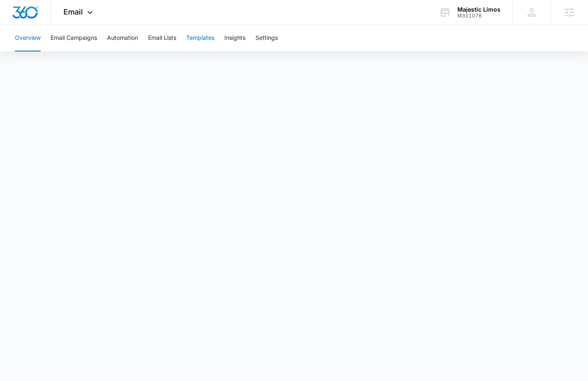  Describe the element at coordinates (73, 12) in the screenshot. I see `span: Email` at that location.